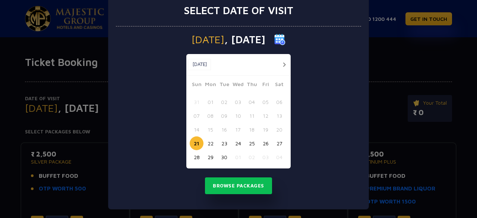 This screenshot has width=477, height=218. I want to click on button: 22, so click(210, 143).